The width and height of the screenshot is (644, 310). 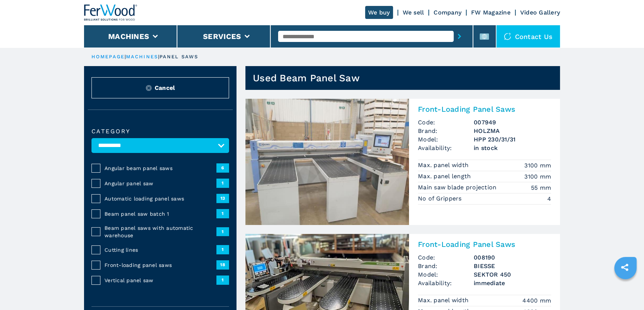 What do you see at coordinates (513, 258) in the screenshot?
I see `h3: 008190` at bounding box center [513, 258].